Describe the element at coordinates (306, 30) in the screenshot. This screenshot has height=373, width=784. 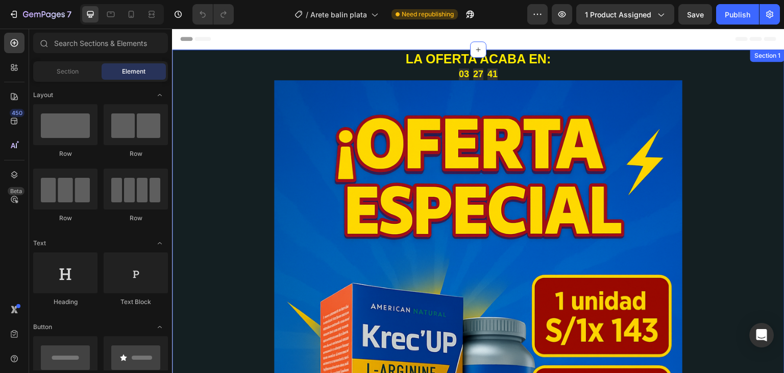
I see `strong: LA OFERTA ACABA EN:` at that location.